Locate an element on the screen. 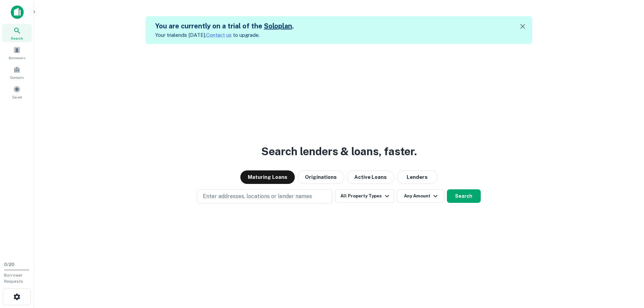  img: capitalize-icon.png is located at coordinates (17, 12).